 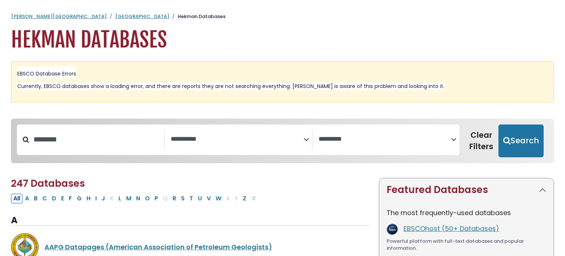 What do you see at coordinates (158, 247) in the screenshot?
I see `a: AAPG Datapages (American Association of Petroleum Geologists)` at bounding box center [158, 247].